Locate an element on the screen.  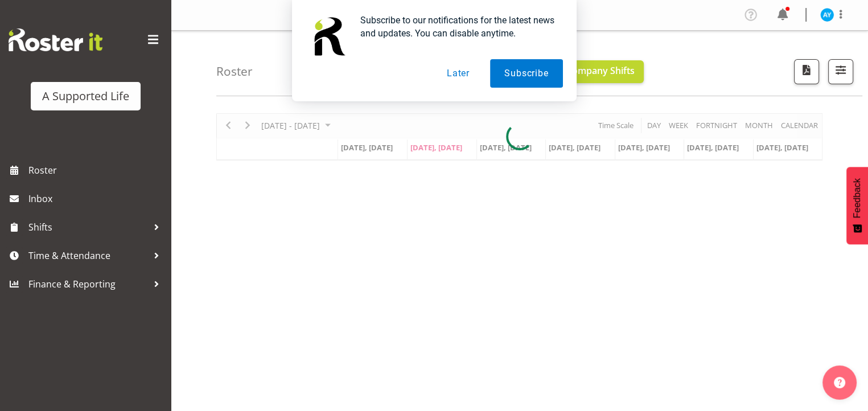
span: Inbox is located at coordinates (97, 199).